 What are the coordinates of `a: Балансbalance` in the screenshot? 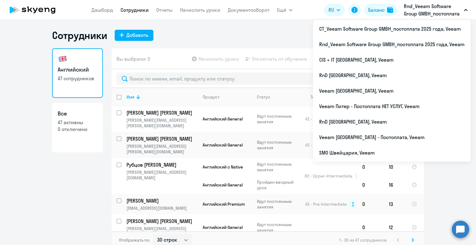 It's located at (381, 10).